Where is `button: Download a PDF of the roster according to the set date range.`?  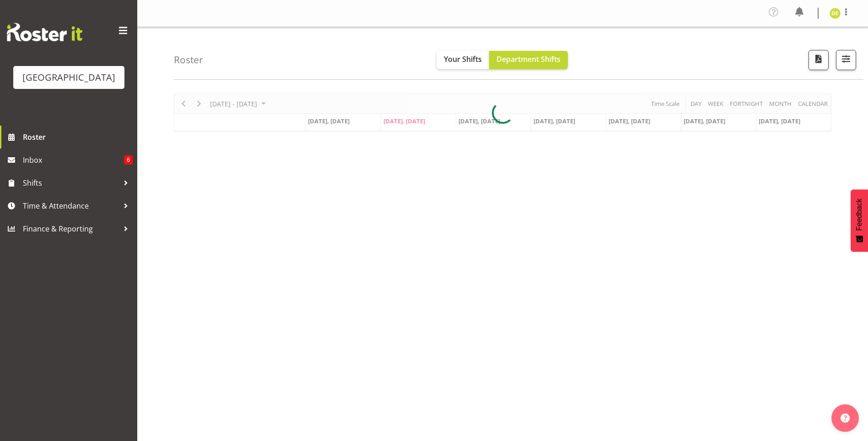 button: Download a PDF of the roster according to the set date range. is located at coordinates (819, 60).